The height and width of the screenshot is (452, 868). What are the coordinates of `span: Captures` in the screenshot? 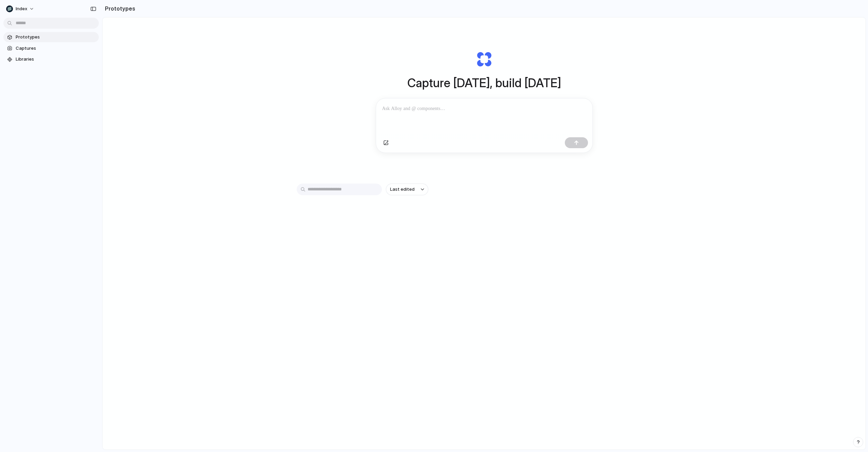 It's located at (56, 49).